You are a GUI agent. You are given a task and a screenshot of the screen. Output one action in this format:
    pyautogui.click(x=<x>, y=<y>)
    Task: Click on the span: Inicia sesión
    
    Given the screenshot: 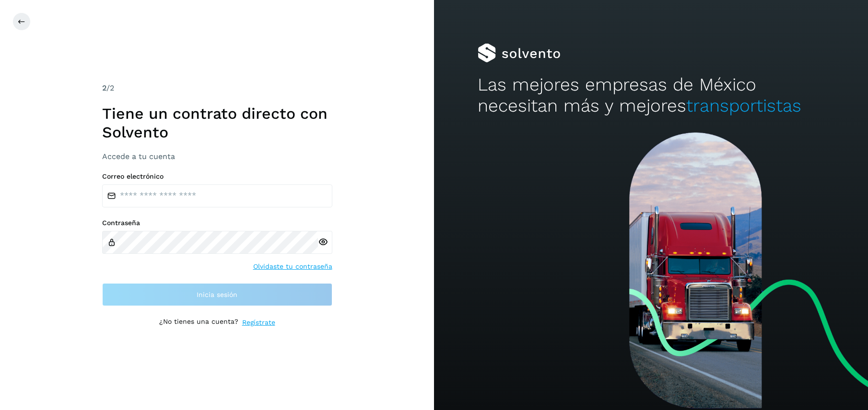 What is the action you would take?
    pyautogui.click(x=217, y=295)
    